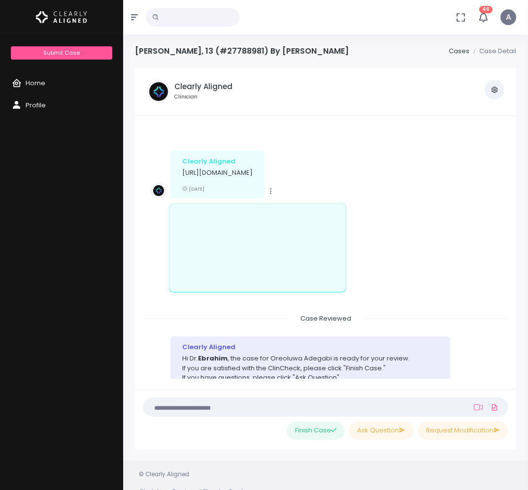  I want to click on a: Add Files, so click(495, 408).